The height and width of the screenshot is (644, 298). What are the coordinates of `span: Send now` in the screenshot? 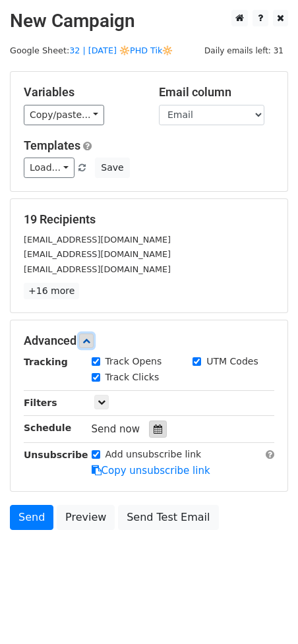 It's located at (116, 429).